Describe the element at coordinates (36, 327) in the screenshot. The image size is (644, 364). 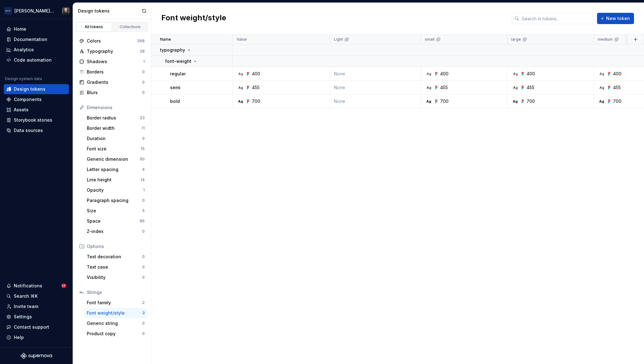
I see `button: Contact support` at that location.